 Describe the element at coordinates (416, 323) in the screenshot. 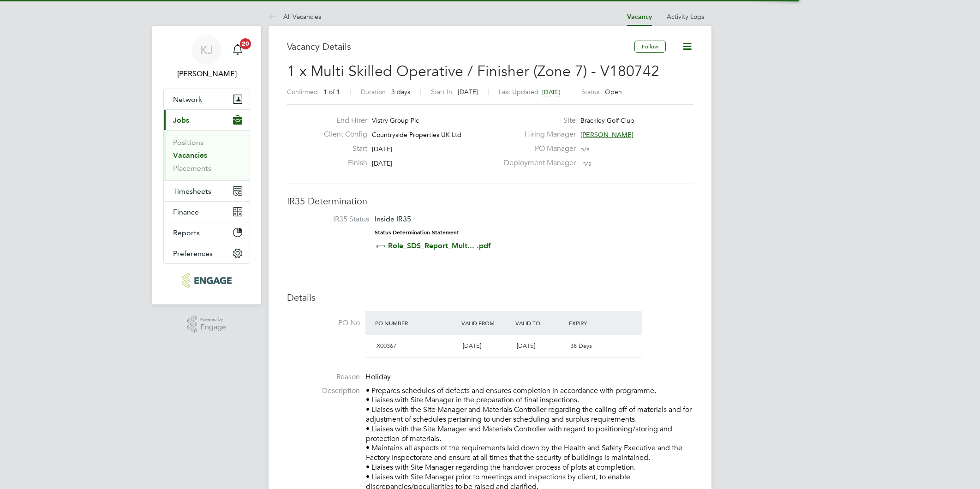

I see `div: PO Number` at that location.